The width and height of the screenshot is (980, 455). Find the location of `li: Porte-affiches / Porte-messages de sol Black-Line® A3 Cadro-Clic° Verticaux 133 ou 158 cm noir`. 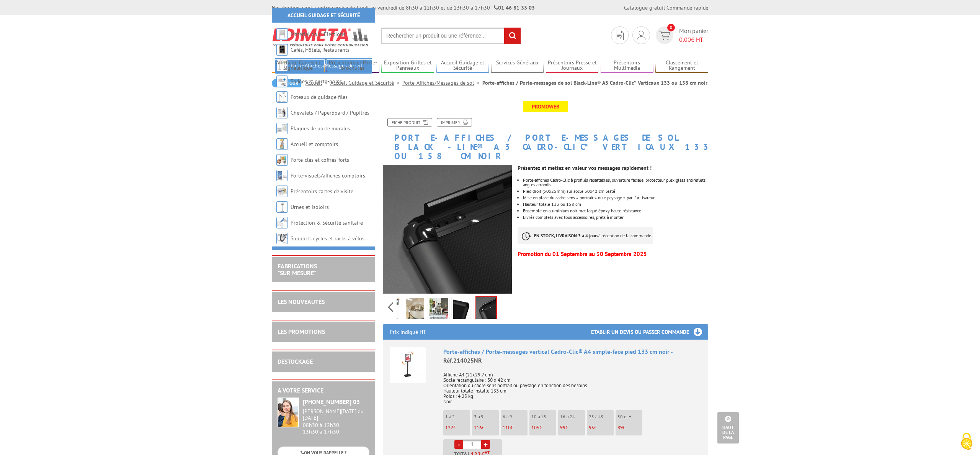

li: Porte-affiches / Porte-messages de sol Black-Line® A3 Cadro-Clic° Verticaux 133 ou 158 cm noir is located at coordinates (595, 83).